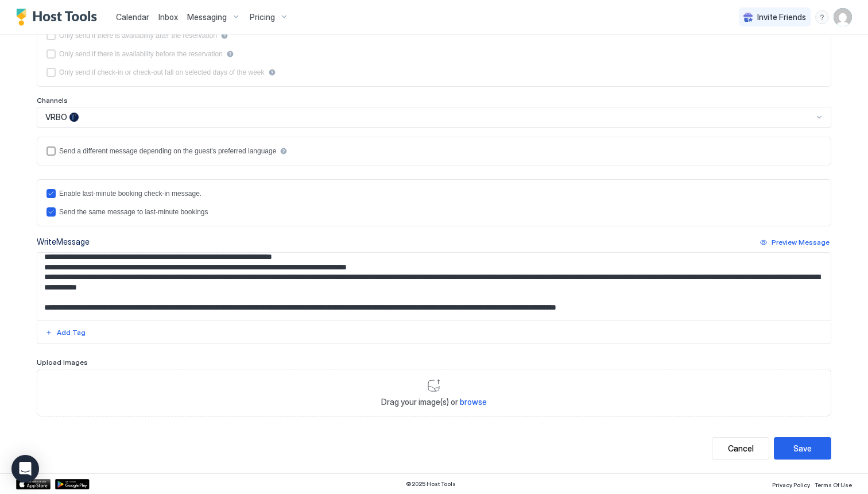 This screenshot has height=494, width=868. I want to click on span: browse, so click(473, 401).